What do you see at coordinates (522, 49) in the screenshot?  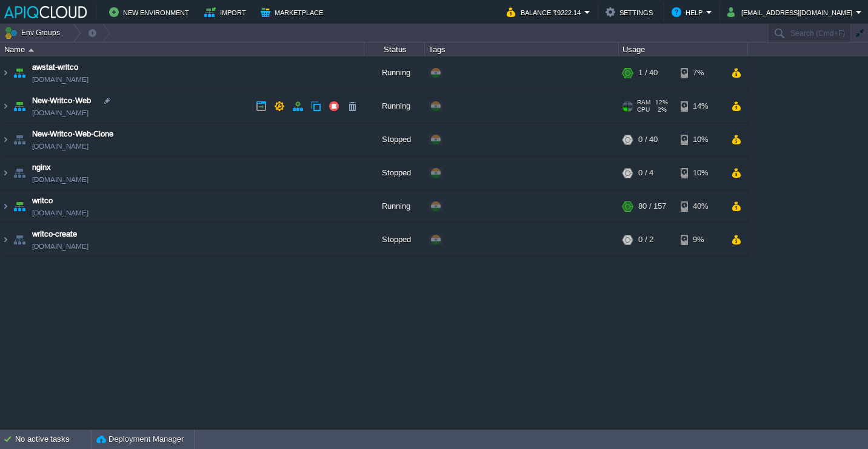 I see `div: Tags` at bounding box center [522, 49].